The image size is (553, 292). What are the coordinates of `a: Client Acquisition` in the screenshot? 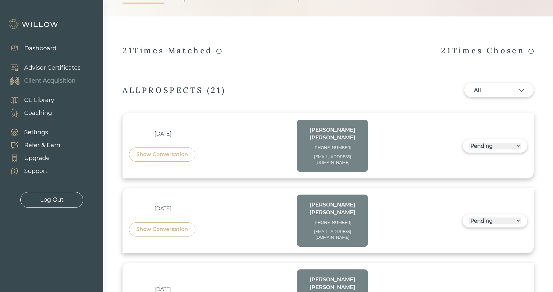 It's located at (42, 81).